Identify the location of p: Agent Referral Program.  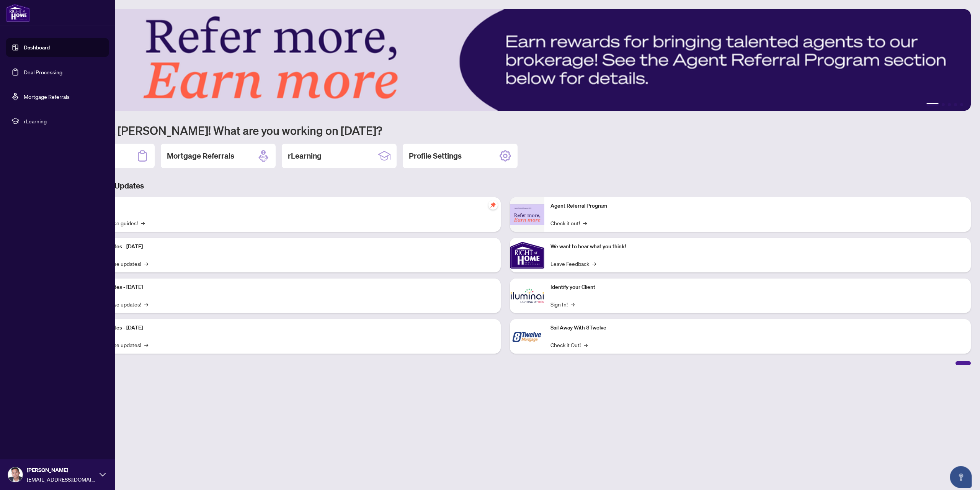
(758, 206).